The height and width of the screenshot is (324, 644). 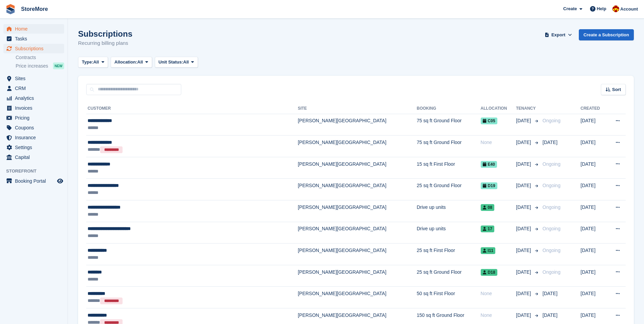 What do you see at coordinates (35, 181) in the screenshot?
I see `span: Booking Portal` at bounding box center [35, 181].